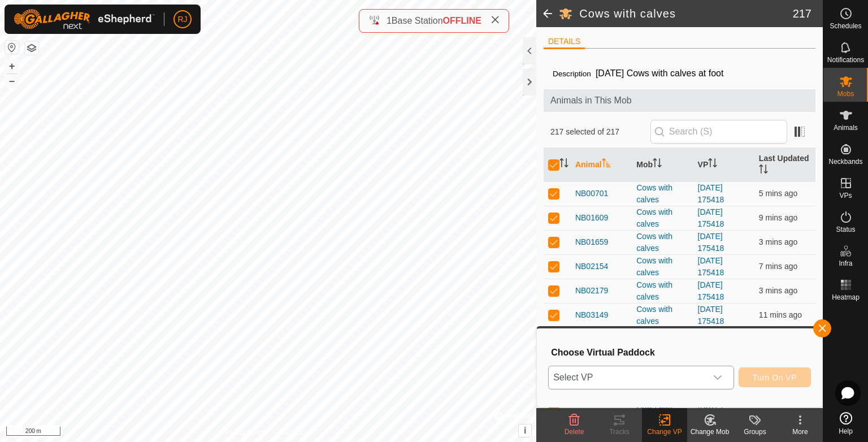  I want to click on a: Privacy Policy, so click(245, 433).